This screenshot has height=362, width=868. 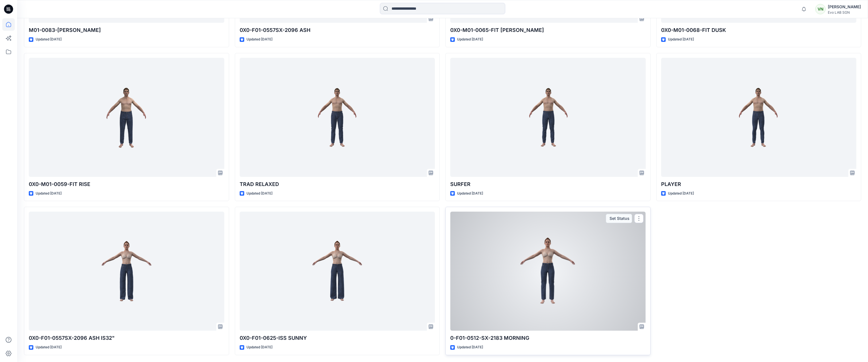 I want to click on p: PLAYER, so click(x=759, y=184).